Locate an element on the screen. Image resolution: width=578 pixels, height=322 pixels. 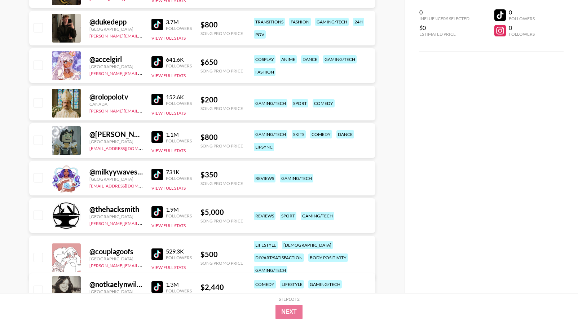
div: cosplay is located at coordinates (265, 59).